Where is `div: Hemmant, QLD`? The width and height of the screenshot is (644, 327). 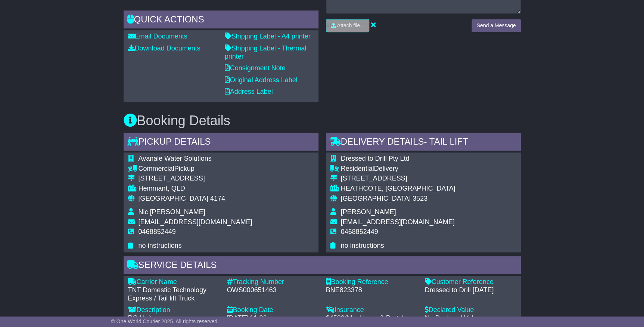 div: Hemmant, QLD is located at coordinates (195, 189).